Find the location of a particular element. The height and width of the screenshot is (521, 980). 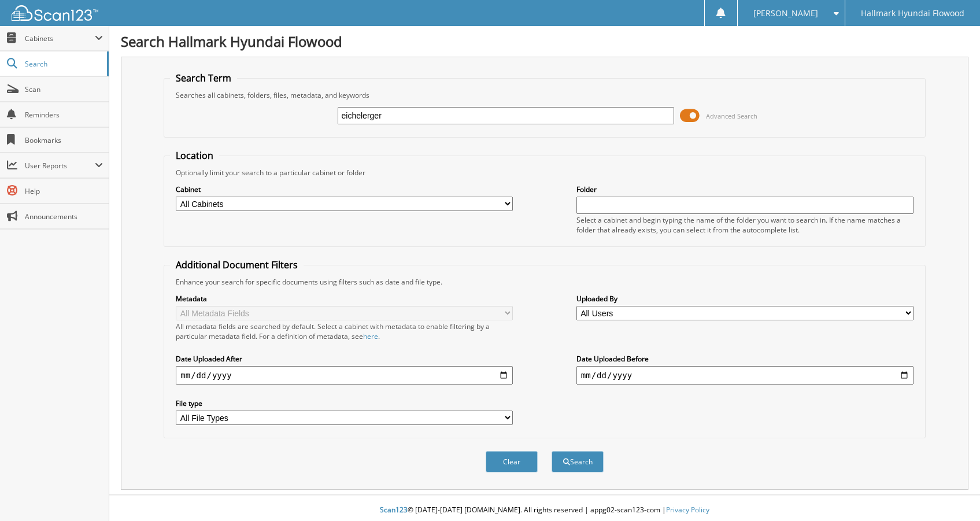

label: Metadata is located at coordinates (344, 298).